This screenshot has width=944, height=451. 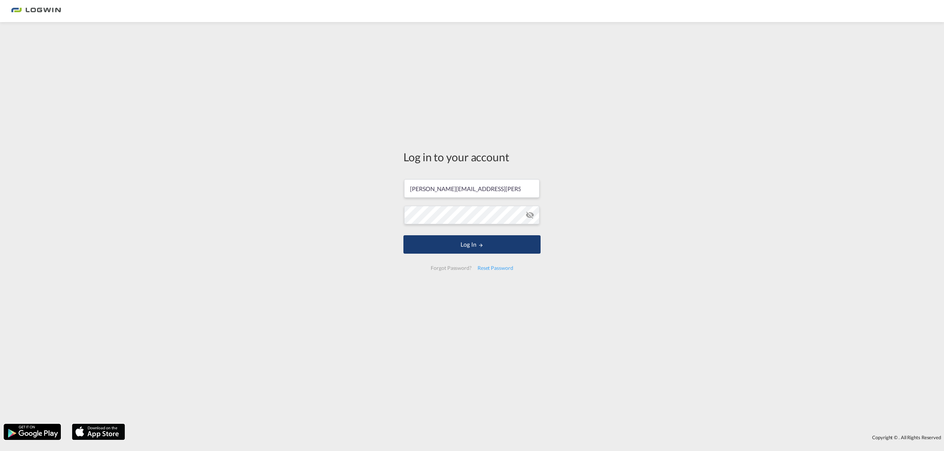 What do you see at coordinates (36, 11) in the screenshot?
I see `img: 2761ae10d95411efa20a1f5e0282d2d7.png` at bounding box center [36, 11].